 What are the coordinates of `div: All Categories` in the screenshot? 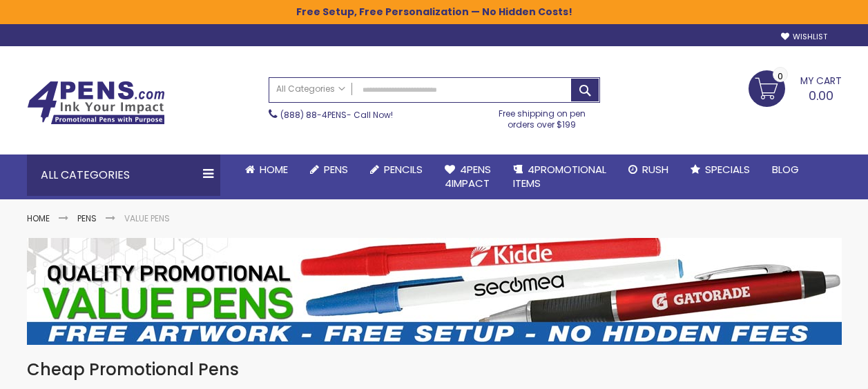 It's located at (124, 175).